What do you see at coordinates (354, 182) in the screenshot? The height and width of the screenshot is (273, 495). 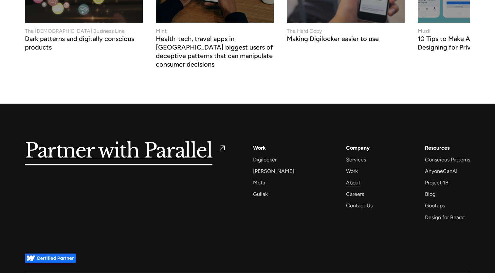 I see `div: About` at bounding box center [354, 182].